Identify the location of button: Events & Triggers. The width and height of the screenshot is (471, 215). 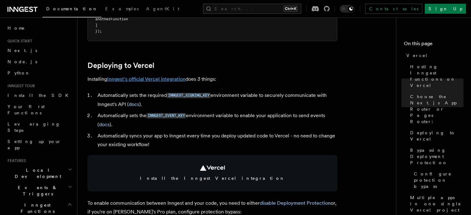
(39, 191).